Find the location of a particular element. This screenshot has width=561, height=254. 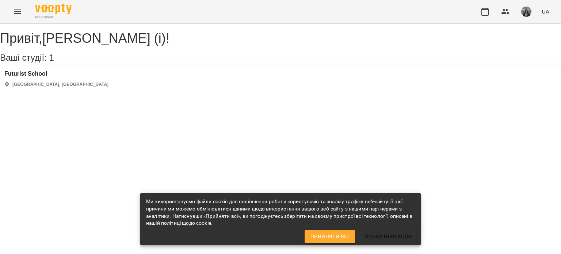

span: For Business is located at coordinates (53, 17).